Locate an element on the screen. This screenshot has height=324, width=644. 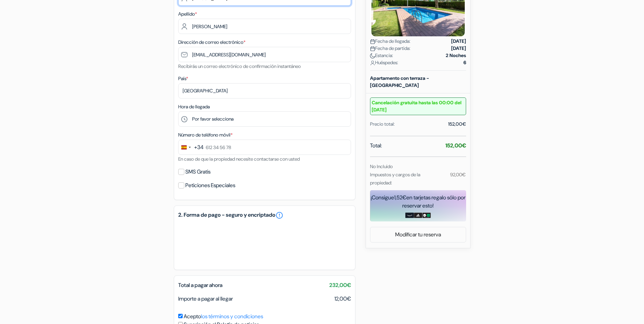
span: 232,00€ is located at coordinates (340, 286).